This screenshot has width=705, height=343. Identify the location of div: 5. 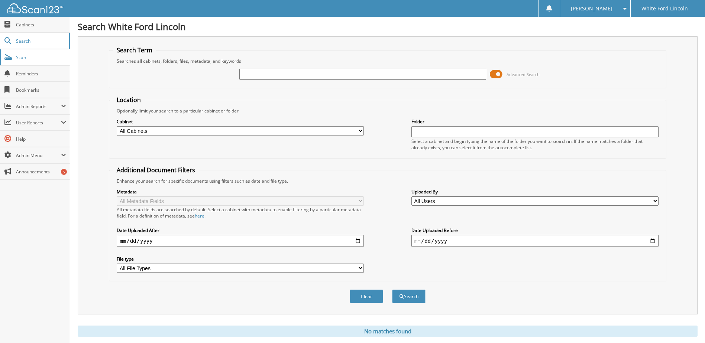
(64, 172).